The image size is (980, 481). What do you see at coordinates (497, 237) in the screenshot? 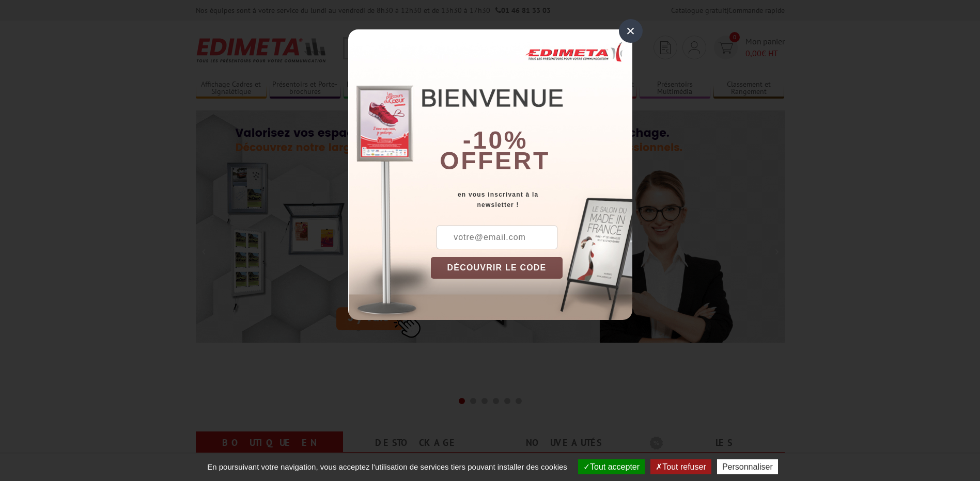
I see `input: votre@email.com` at bounding box center [497, 237].